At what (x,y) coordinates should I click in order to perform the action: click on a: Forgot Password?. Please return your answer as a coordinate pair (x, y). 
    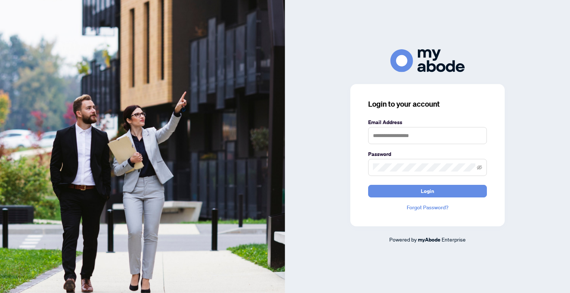
    Looking at the image, I should click on (427, 208).